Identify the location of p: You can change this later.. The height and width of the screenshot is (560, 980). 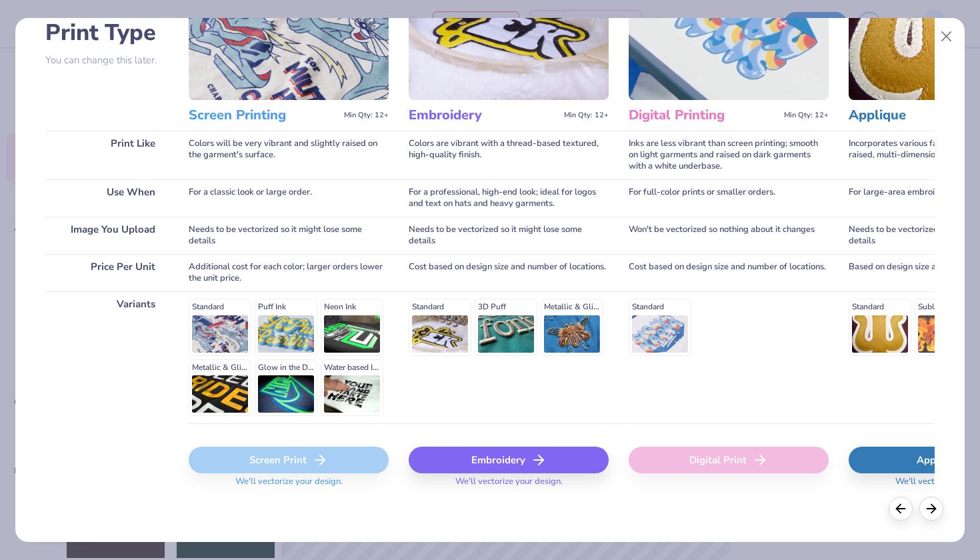
(106, 60).